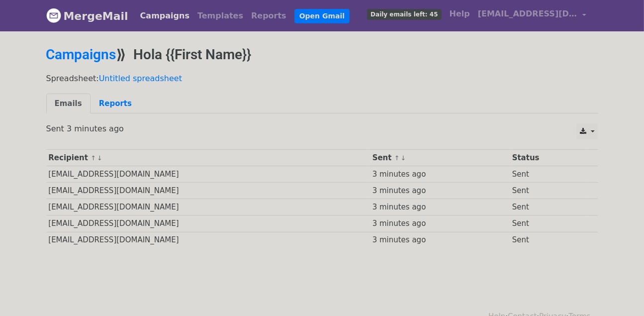 The image size is (644, 316). I want to click on a: Open Gmail, so click(322, 16).